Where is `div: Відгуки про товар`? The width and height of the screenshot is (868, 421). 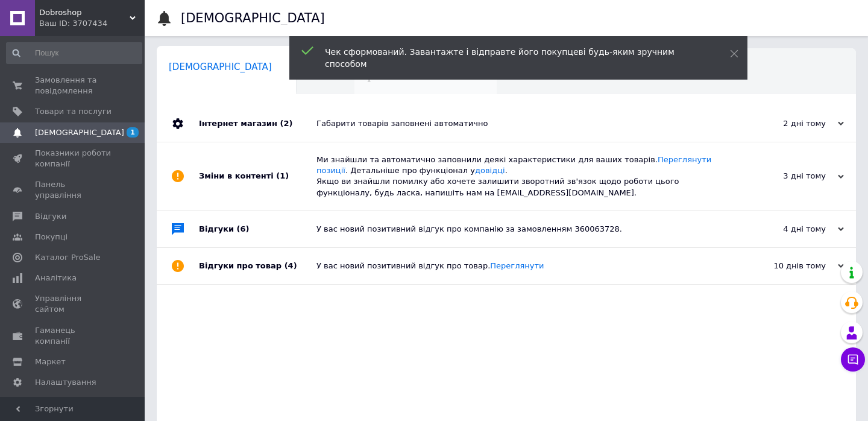
div: Відгуки про товар is located at coordinates (258, 266).